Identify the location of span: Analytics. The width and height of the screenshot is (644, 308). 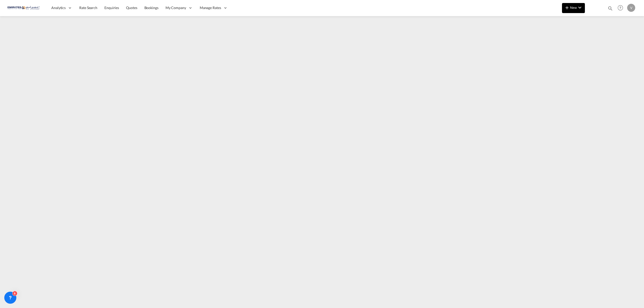
(59, 8).